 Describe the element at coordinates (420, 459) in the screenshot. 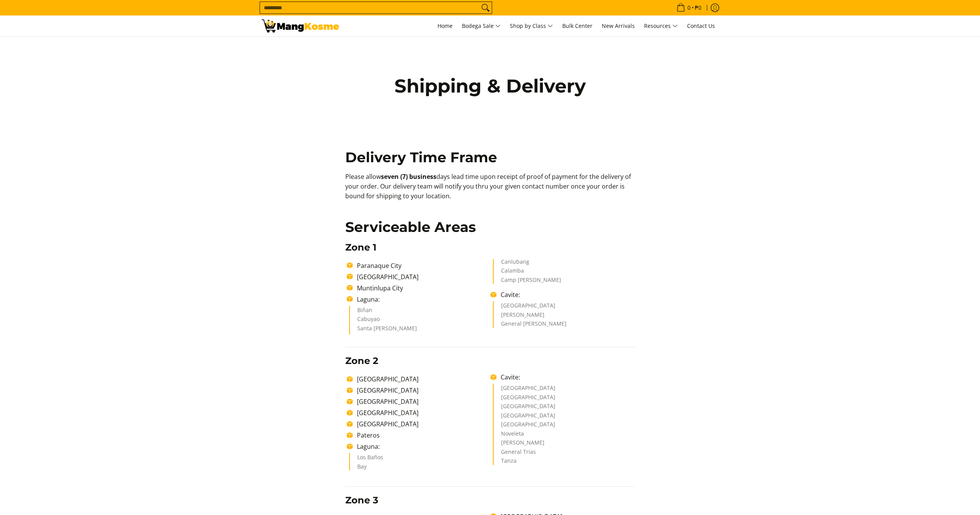

I see `li: Los Baños` at that location.